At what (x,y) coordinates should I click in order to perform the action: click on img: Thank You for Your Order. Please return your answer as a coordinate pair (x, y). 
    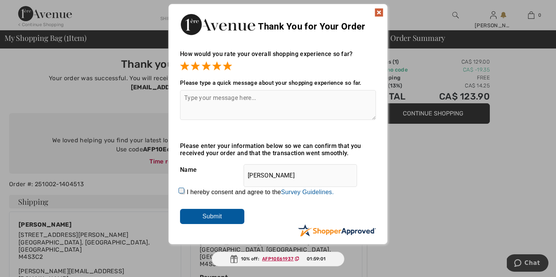
    Looking at the image, I should click on (218, 24).